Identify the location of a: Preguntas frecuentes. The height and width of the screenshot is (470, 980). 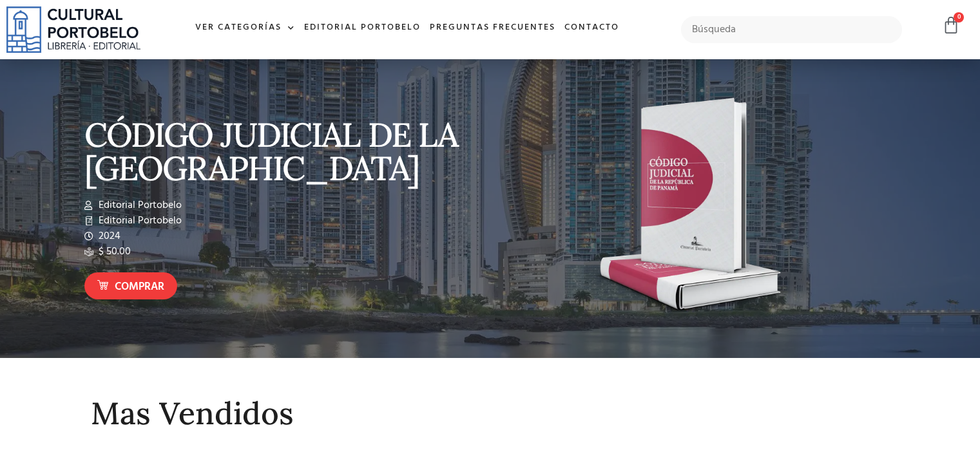
(492, 27).